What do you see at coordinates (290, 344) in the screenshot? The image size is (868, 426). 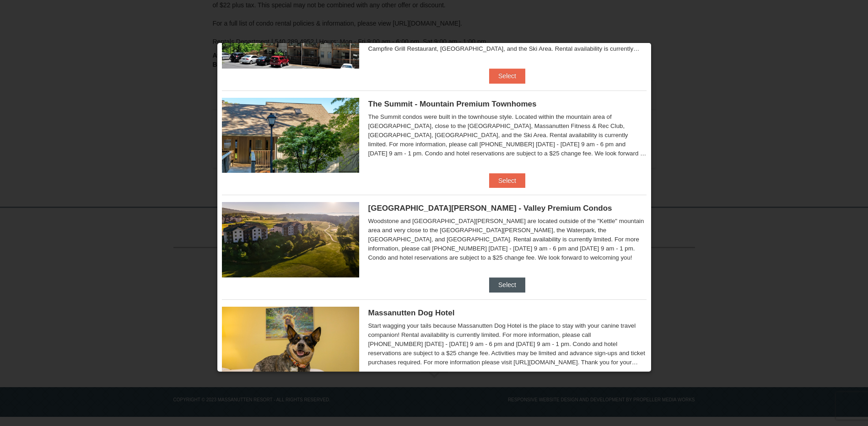 I see `img: 27428181-5-81c892a3.jpg` at bounding box center [290, 344].